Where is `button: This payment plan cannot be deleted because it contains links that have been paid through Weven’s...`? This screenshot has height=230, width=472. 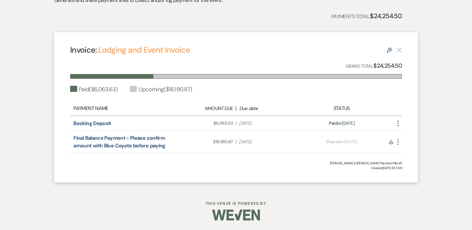 button: This payment plan cannot be deleted because it contains links that have been paid through Weven’s... is located at coordinates (399, 50).